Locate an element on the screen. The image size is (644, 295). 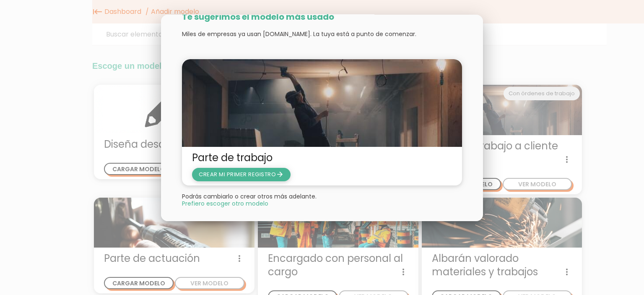
span: Close is located at coordinates (225, 203).